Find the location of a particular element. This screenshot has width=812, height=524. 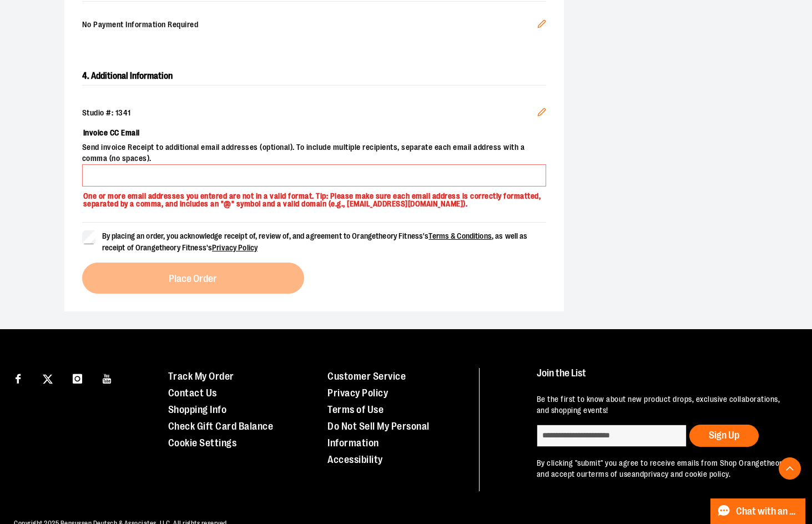

a: Contact Us is located at coordinates (192, 393).